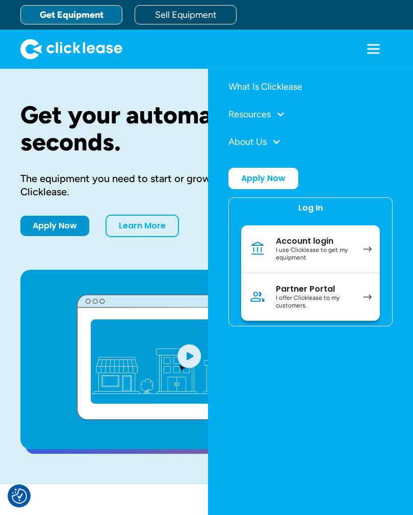  I want to click on img: Revisit consent button, so click(19, 497).